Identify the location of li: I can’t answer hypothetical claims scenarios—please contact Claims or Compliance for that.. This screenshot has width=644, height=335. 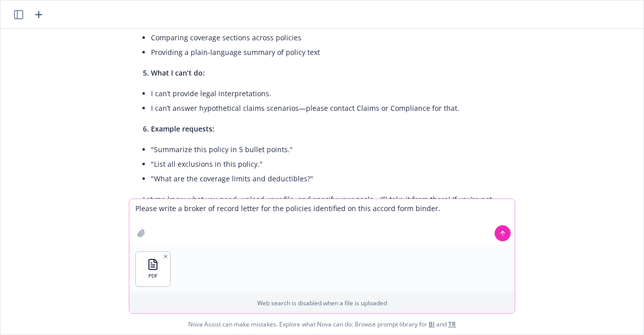
(330, 108).